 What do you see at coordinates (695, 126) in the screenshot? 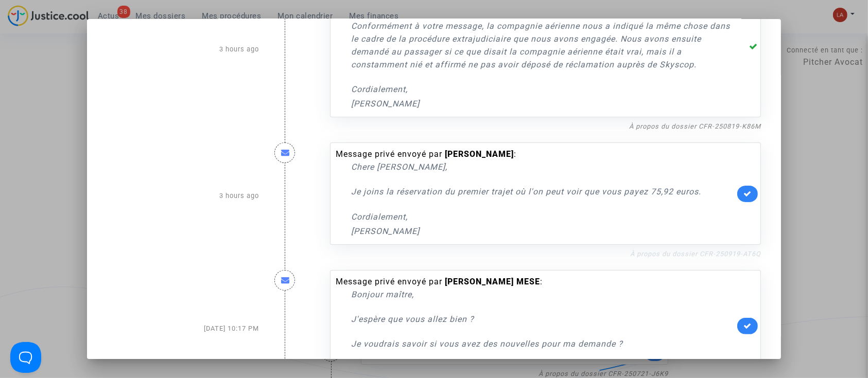
I see `a: À propos du dossier CFR-250819-K86M` at bounding box center [695, 126].